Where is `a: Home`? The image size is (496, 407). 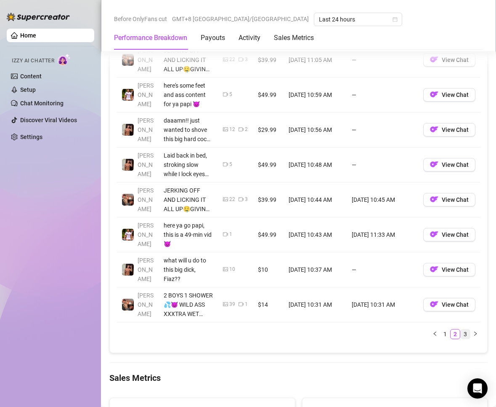 a: Home is located at coordinates (28, 35).